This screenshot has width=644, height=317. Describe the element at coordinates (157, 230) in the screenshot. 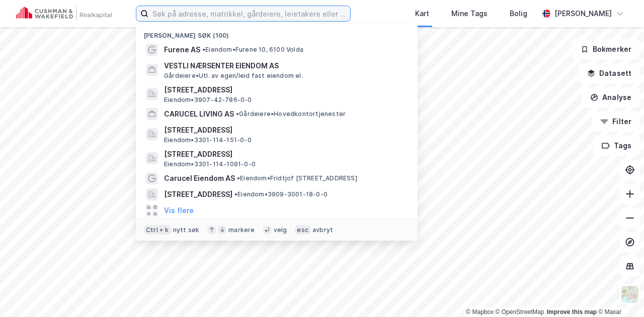

I see `div: Ctrl + k` at that location.